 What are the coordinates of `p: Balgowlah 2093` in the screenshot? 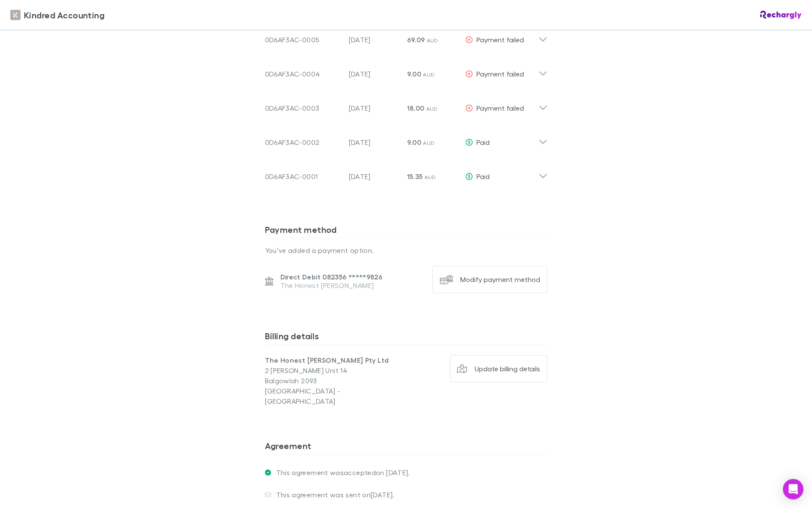 It's located at (335, 381).